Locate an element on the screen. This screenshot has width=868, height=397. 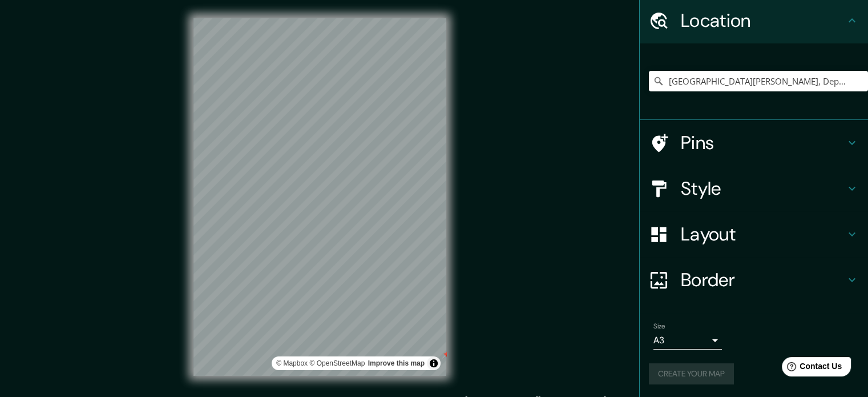
div: Border is located at coordinates (754, 280).